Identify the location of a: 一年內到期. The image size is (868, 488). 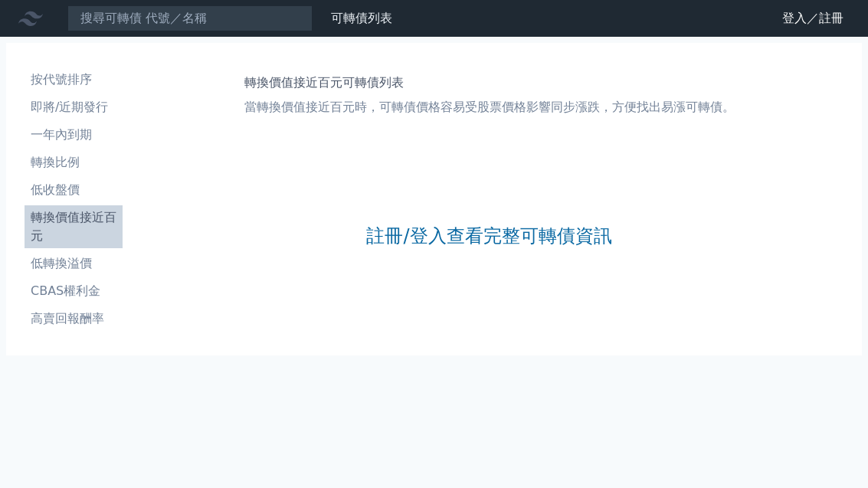
(73, 135).